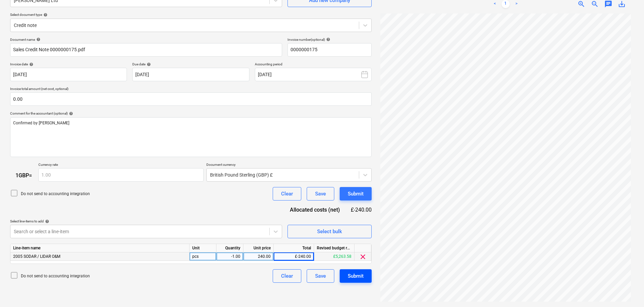  I want to click on p: Accounting period, so click(313, 65).